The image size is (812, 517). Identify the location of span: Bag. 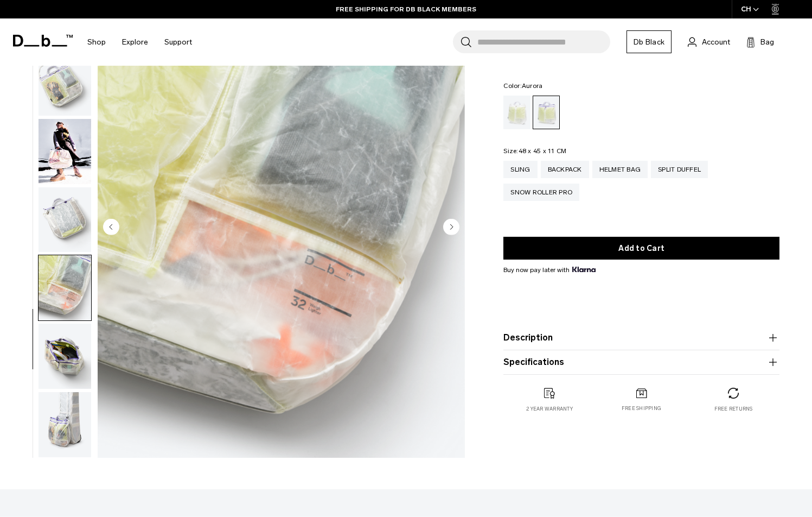
(767, 41).